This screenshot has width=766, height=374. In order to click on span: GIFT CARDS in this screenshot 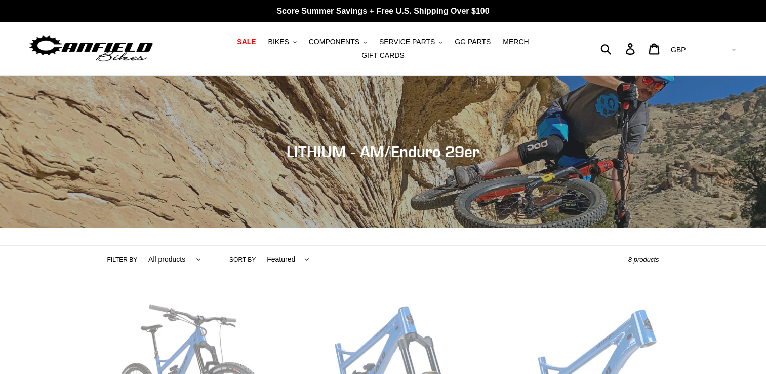, I will do `click(383, 55)`.